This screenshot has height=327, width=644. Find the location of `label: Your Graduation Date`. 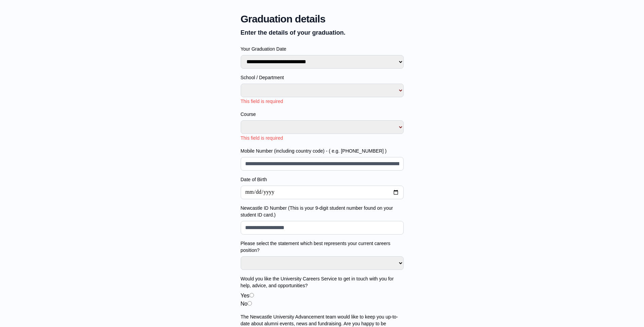

label: Your Graduation Date is located at coordinates (322, 49).